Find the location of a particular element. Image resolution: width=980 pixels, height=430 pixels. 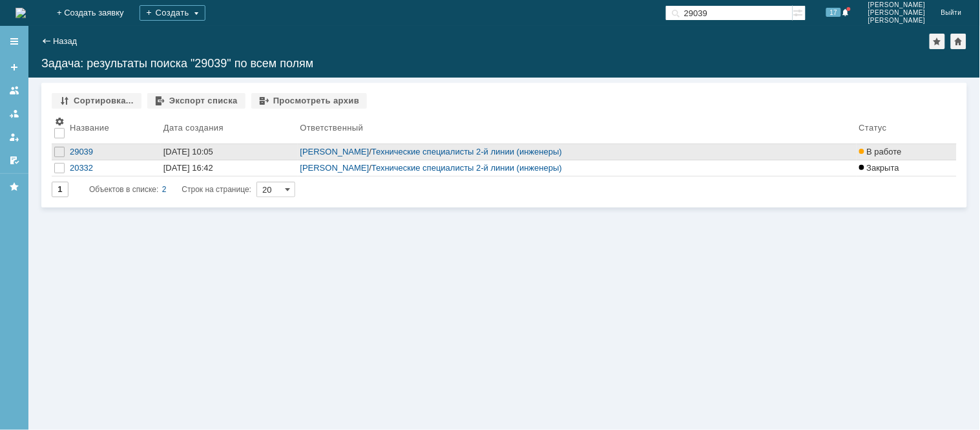

a: 29039 is located at coordinates (113, 152).